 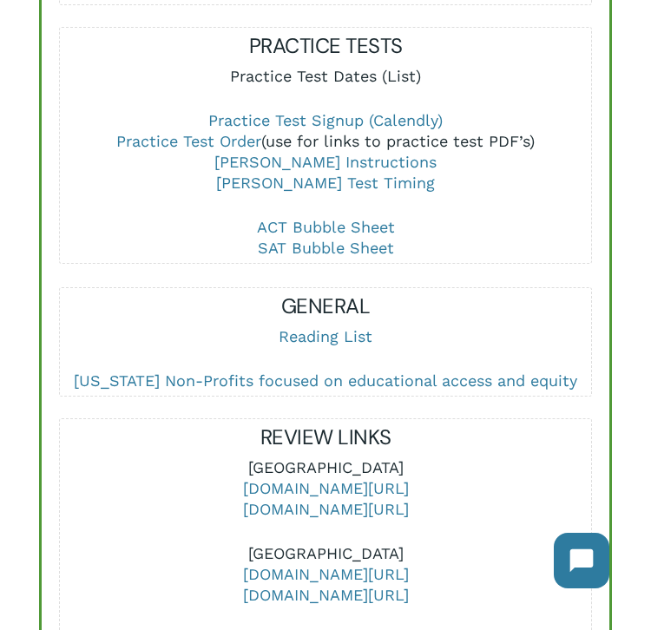 I want to click on a: Practice Test Signup (Calendly), so click(x=326, y=120).